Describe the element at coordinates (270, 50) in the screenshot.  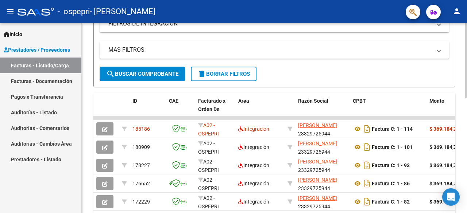
I see `mat-panel-title: MAS FILTROS` at that location.